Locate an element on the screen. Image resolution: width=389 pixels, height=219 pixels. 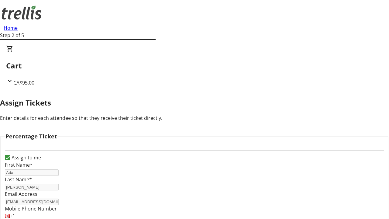
label: Assign to me is located at coordinates (26, 157).